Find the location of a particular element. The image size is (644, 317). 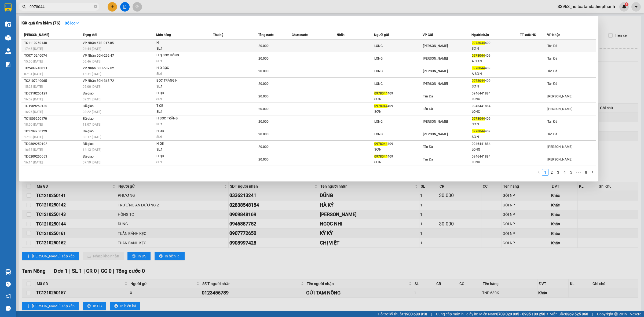

span: message is located at coordinates (8, 308).